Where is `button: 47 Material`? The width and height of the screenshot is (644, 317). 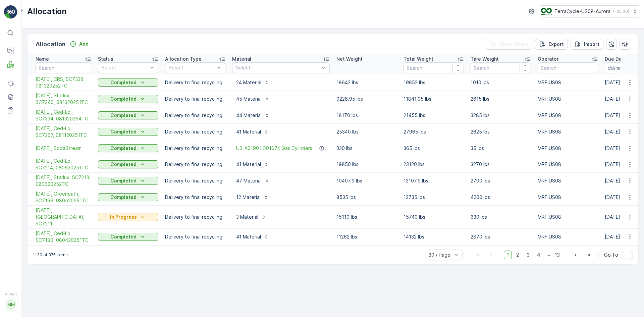 button: 47 Material is located at coordinates (253, 181).